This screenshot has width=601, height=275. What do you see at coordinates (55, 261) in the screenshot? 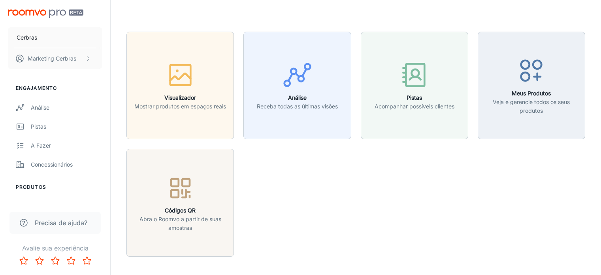
I see `button: Classifique 3 estrelas` at bounding box center [55, 261].